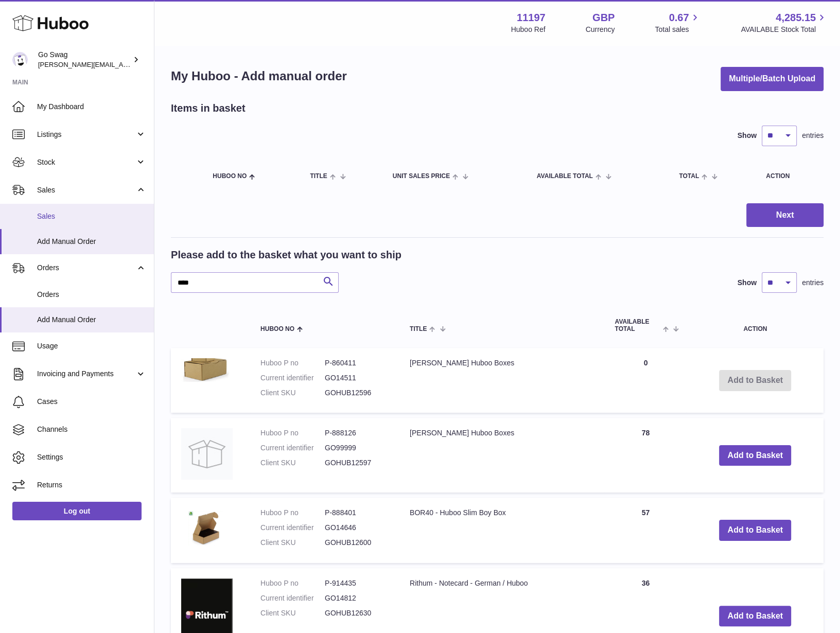 This screenshot has height=633, width=840. I want to click on div: Go Swag, so click(84, 60).